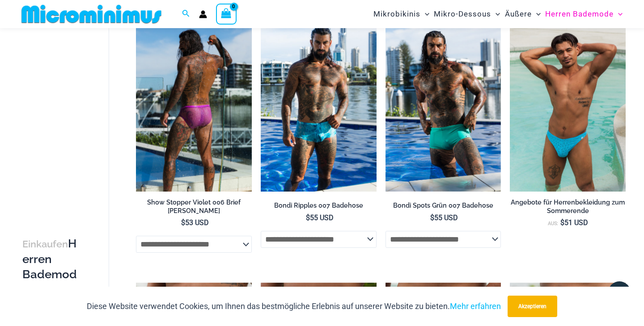 This screenshot has width=644, height=326. I want to click on img: MM SHOP LOGO FLAT, so click(91, 14).